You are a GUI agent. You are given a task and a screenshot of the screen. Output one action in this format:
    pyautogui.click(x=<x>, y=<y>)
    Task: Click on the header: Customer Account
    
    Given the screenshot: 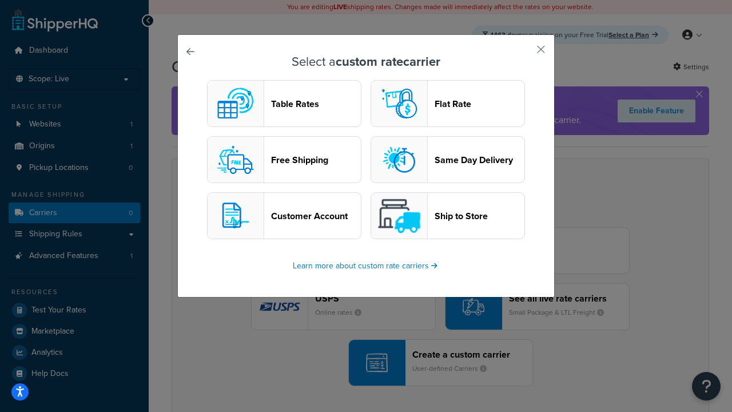 What is the action you would take?
    pyautogui.click(x=316, y=216)
    